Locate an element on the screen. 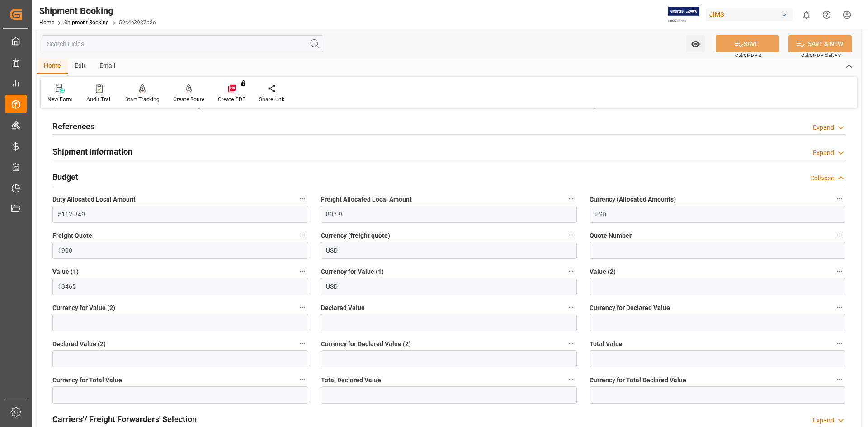  button: Currency for Value (1) is located at coordinates (571, 271).